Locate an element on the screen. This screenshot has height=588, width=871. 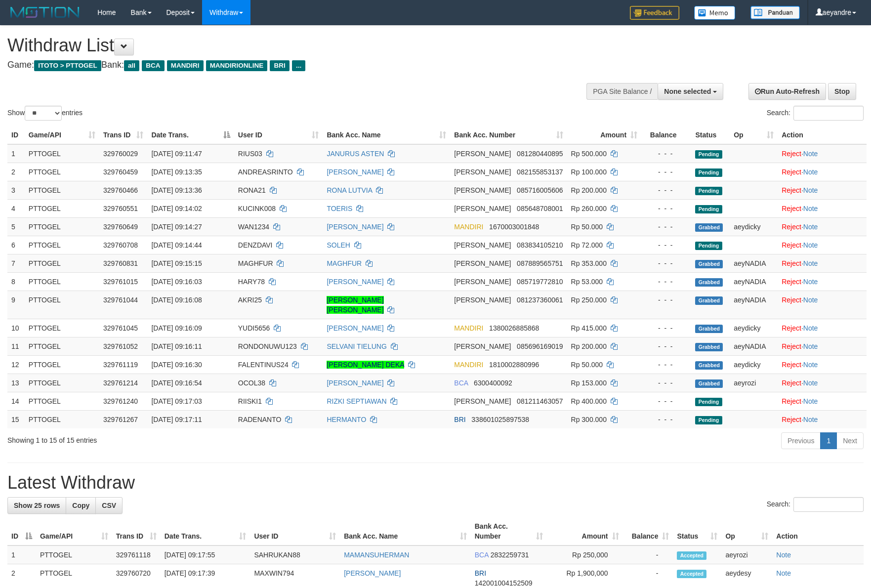
span: 329760831 is located at coordinates (120, 263).